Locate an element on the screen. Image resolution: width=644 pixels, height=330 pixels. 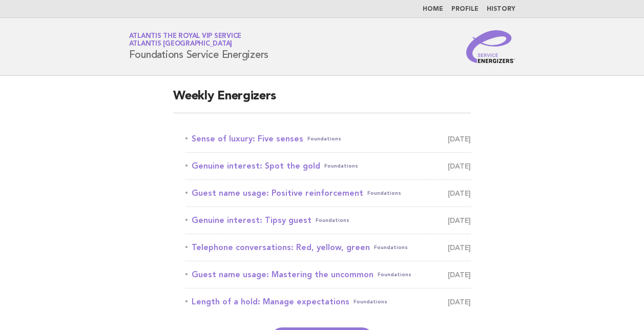
a: Profile is located at coordinates (465, 9).